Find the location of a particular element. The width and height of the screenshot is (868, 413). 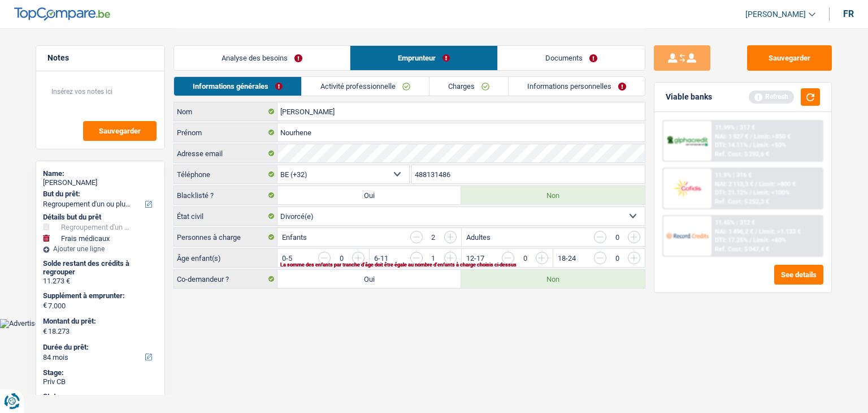

a: Informations générales is located at coordinates (237, 86).